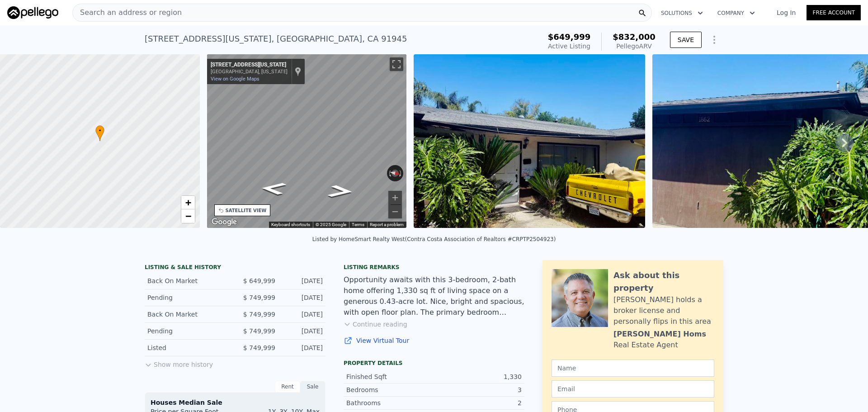 The image size is (868, 412). What do you see at coordinates (331, 224) in the screenshot?
I see `span: © 2025 Google` at bounding box center [331, 224].